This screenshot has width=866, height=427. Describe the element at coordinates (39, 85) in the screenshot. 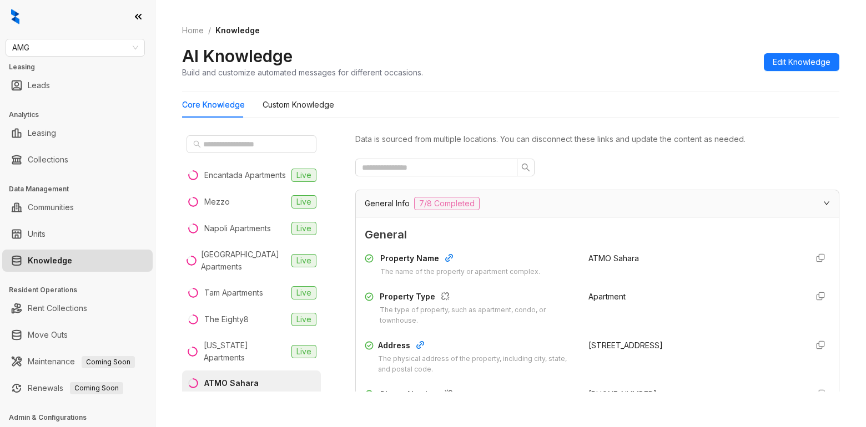

I see `a: Leads` at that location.